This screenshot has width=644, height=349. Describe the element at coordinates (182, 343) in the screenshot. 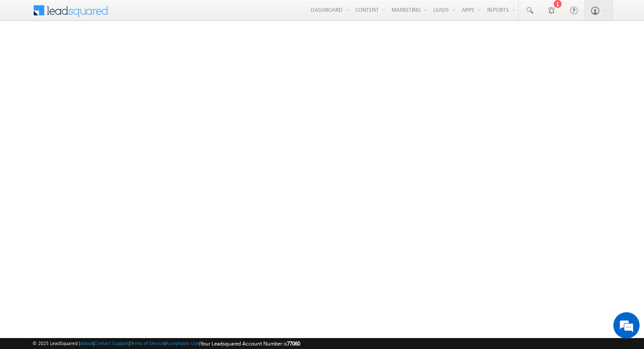

I see `a: Acceptable Use` at that location.